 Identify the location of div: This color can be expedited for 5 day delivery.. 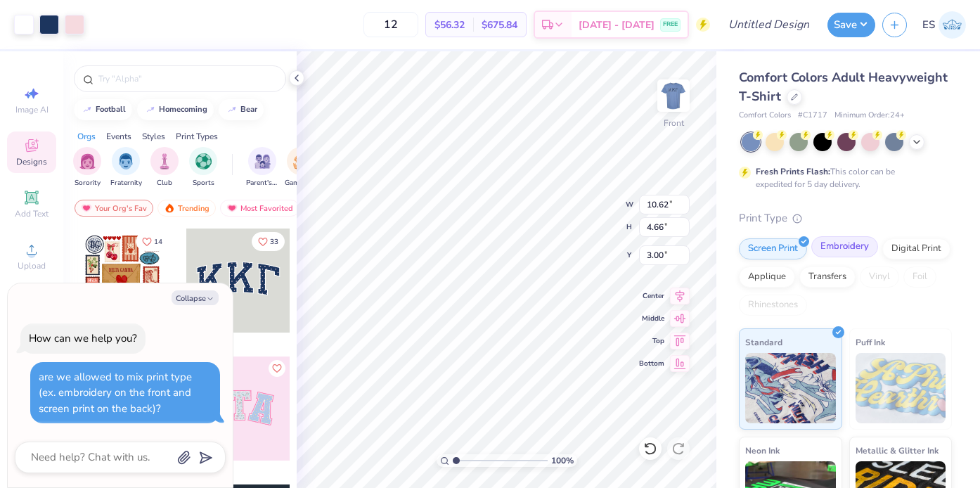
(842, 178).